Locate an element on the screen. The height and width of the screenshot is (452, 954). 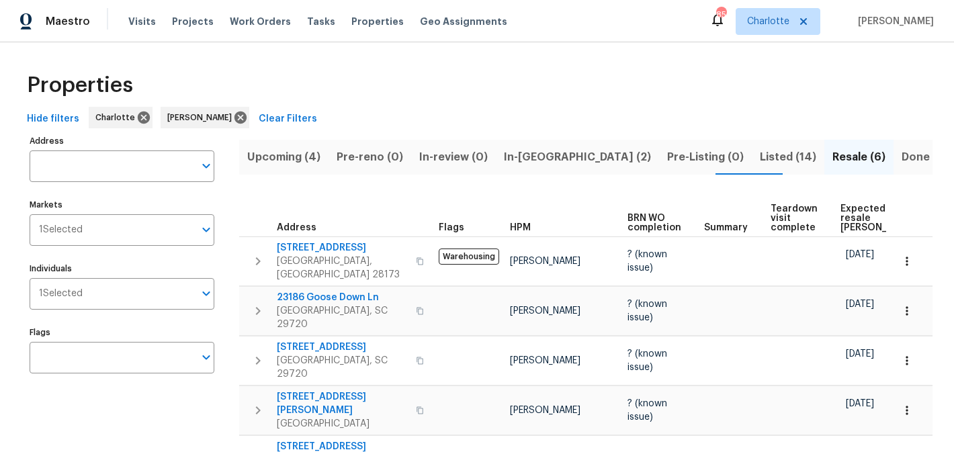
button: Hide filters is located at coordinates (53, 119).